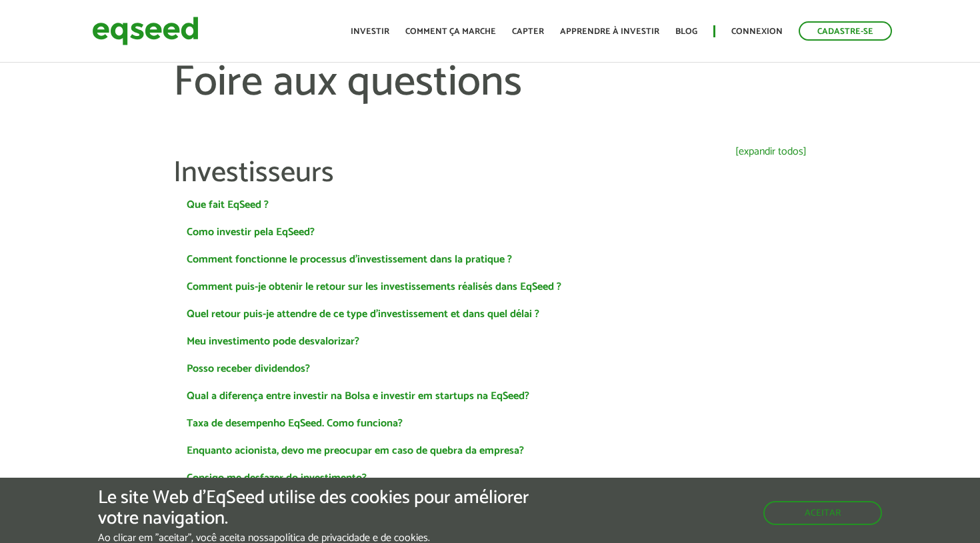 The width and height of the screenshot is (980, 543). I want to click on a: Cadastre-se, so click(845, 30).